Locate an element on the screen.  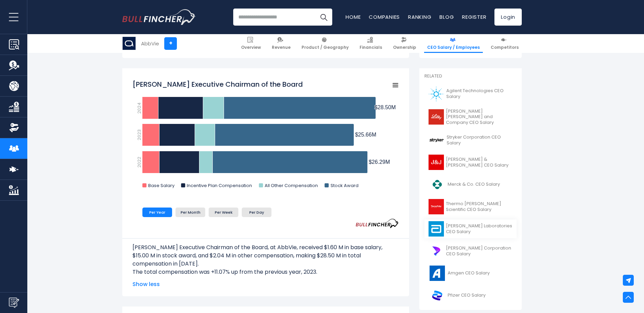
img: PFE logo is located at coordinates (437, 295).